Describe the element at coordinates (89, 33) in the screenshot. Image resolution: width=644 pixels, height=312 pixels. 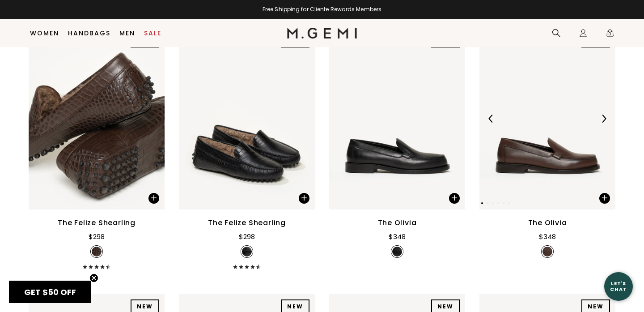
I see `a: Handbags` at that location.